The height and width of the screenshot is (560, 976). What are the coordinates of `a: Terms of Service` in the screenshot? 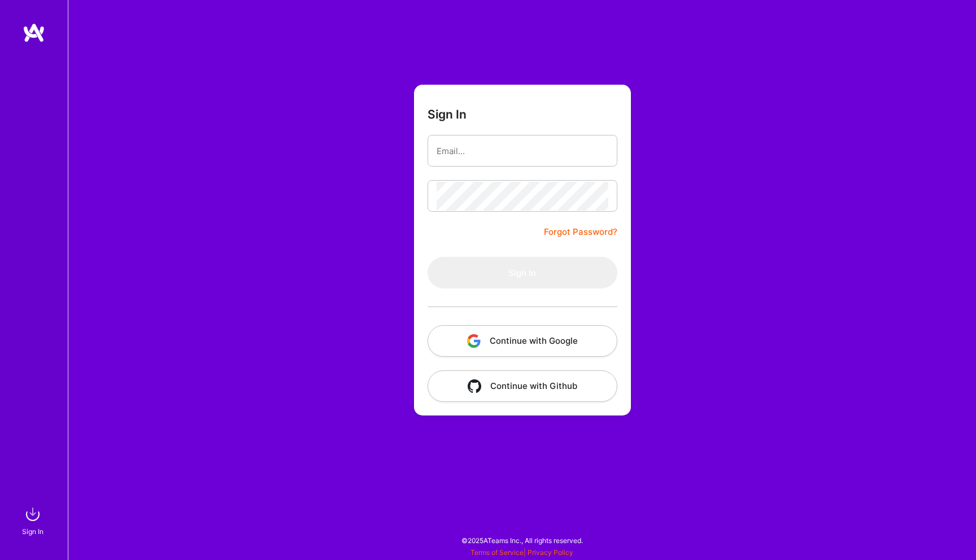 It's located at (497, 552).